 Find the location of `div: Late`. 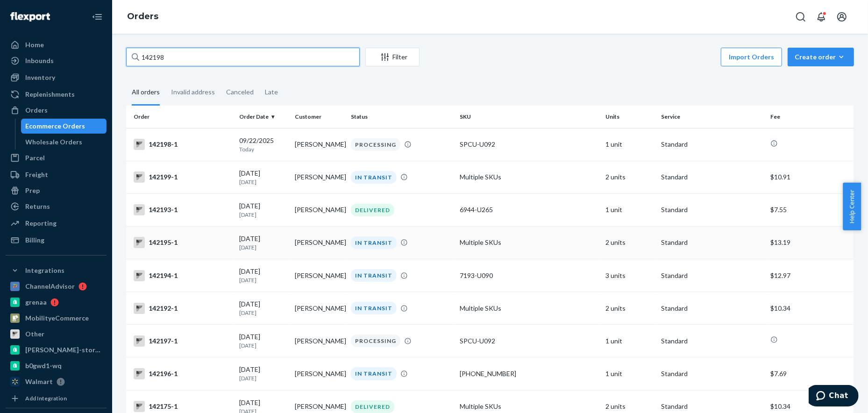

div: Late is located at coordinates (272, 92).